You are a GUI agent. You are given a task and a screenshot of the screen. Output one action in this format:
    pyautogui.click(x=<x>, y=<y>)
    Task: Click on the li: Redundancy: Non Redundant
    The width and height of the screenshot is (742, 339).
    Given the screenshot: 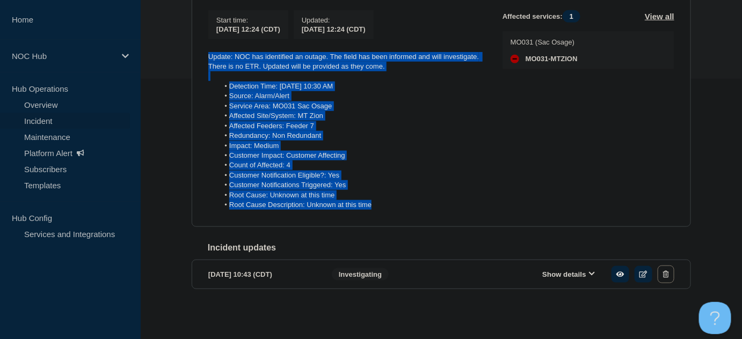 What is the action you would take?
    pyautogui.click(x=352, y=136)
    